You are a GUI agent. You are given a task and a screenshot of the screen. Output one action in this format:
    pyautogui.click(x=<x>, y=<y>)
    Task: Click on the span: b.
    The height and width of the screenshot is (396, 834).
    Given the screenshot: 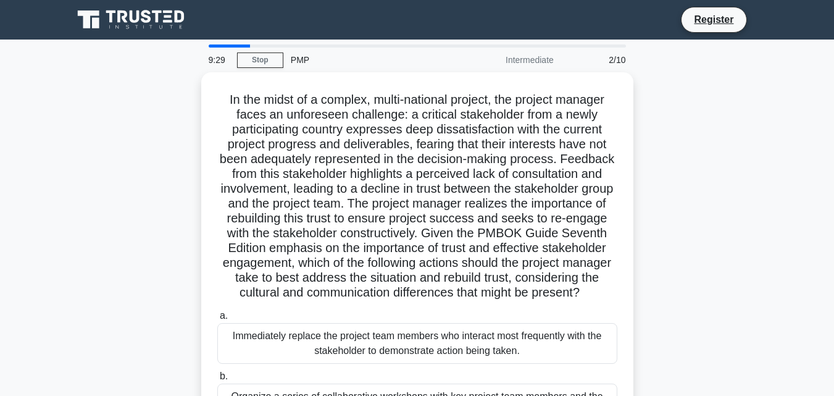 What is the action you would take?
    pyautogui.click(x=223, y=375)
    